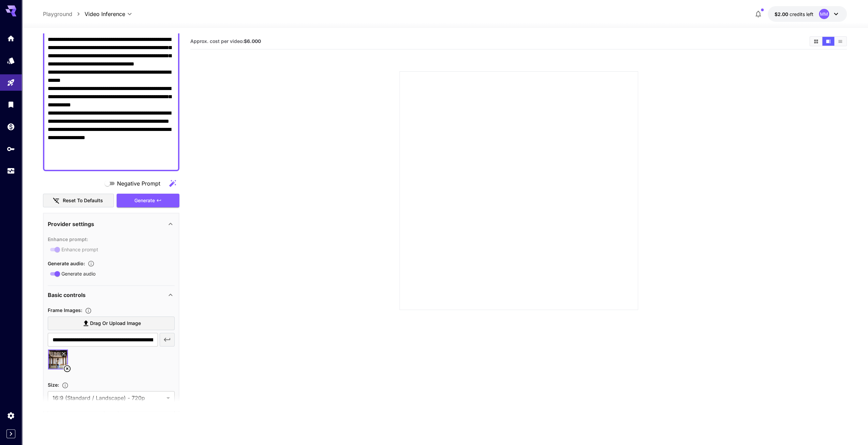  What do you see at coordinates (145, 201) in the screenshot?
I see `span: Generate` at bounding box center [145, 201].